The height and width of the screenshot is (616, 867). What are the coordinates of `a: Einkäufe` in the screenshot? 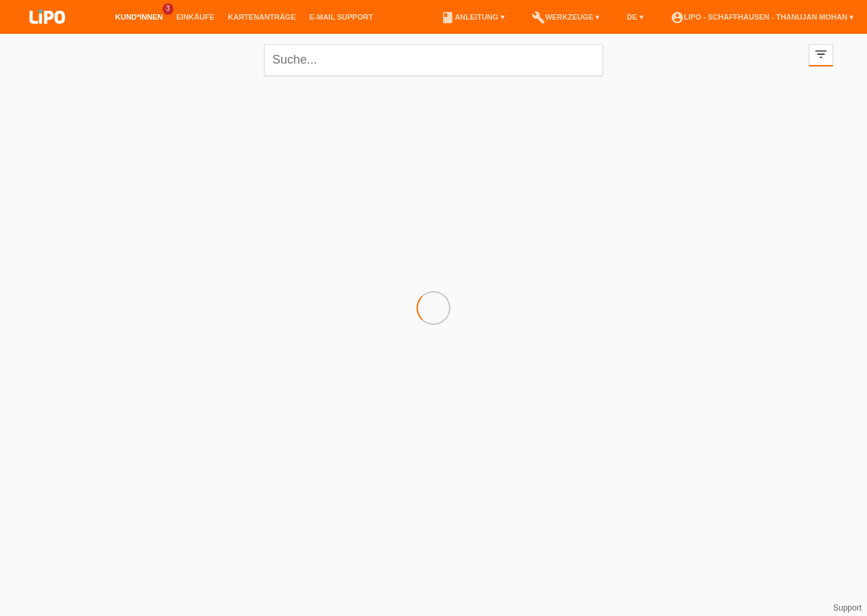 It's located at (195, 17).